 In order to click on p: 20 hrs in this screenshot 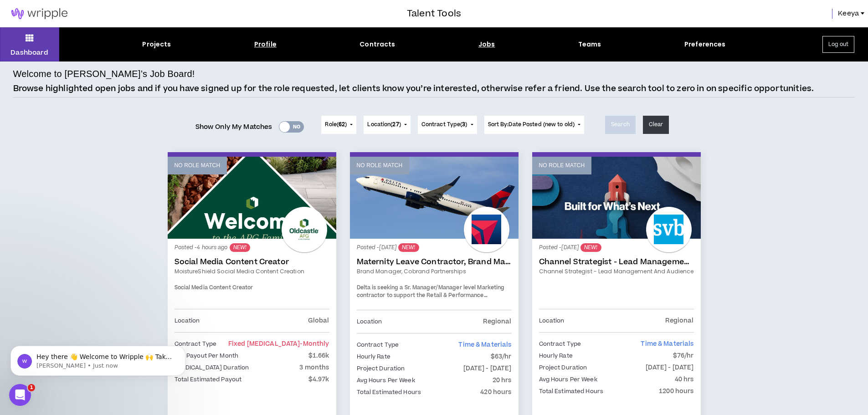, I will do `click(502, 380)`.